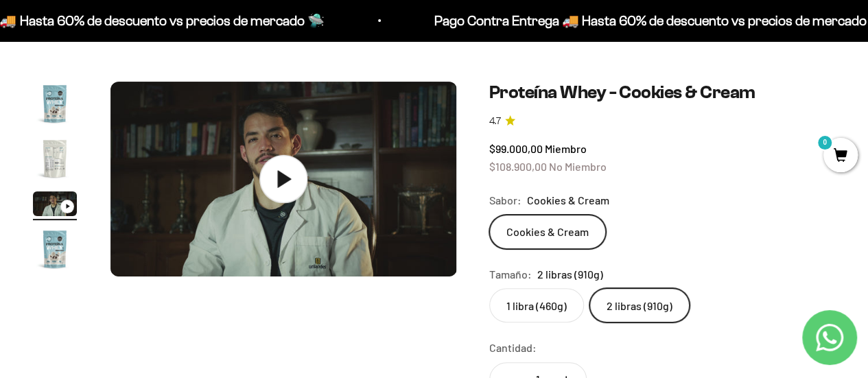 The height and width of the screenshot is (378, 868). I want to click on mark: 0, so click(825, 143).